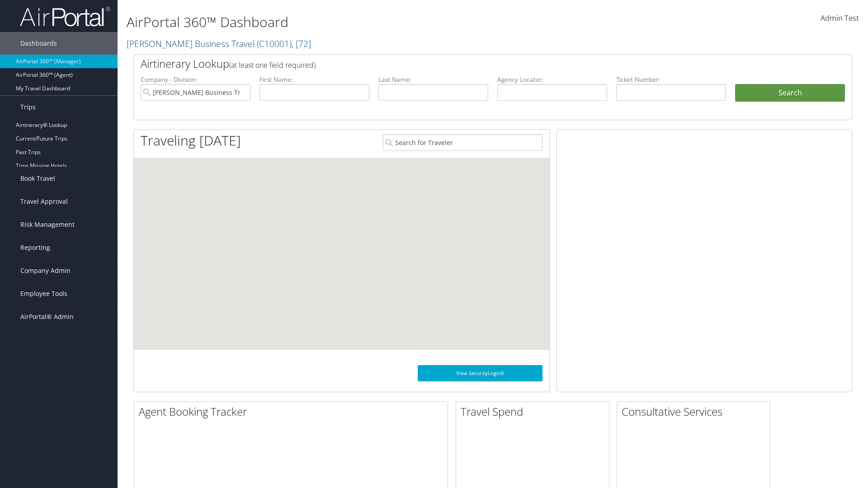  I want to click on input: Search for Traveler, so click(462, 142).